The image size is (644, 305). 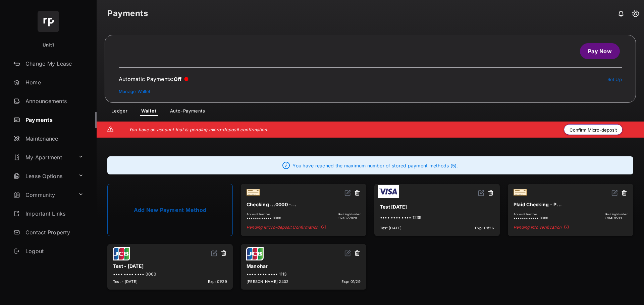 What do you see at coordinates (178, 79) in the screenshot?
I see `span: Off` at bounding box center [178, 79].